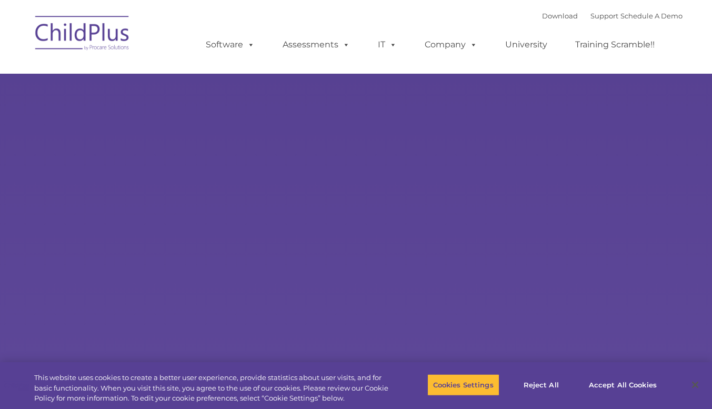 This screenshot has height=409, width=712. I want to click on button: Close, so click(695, 385).